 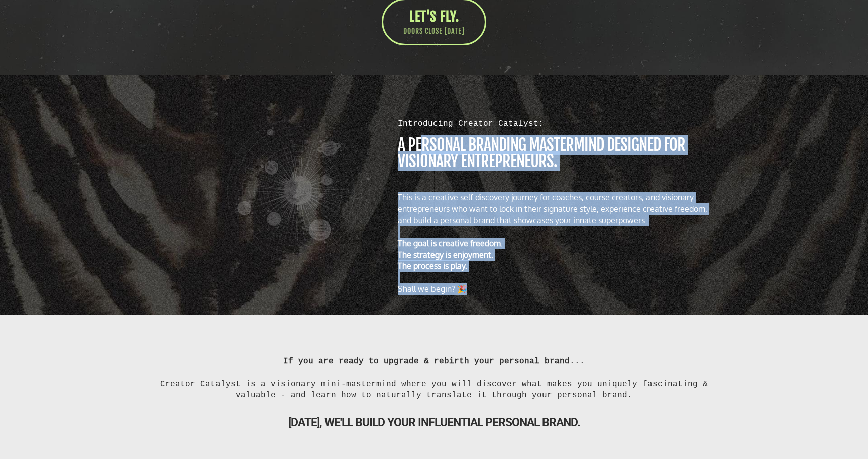 I want to click on div: This is a creative self-discovery journey for coaches, course creators, and visionary entrepreneu..., so click(x=556, y=209).